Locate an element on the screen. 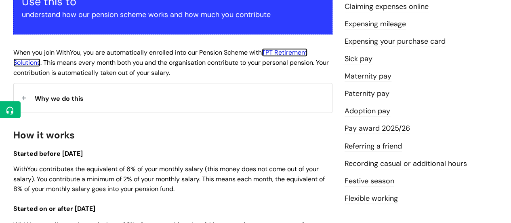 The height and width of the screenshot is (223, 511). a: Referring a friend is located at coordinates (373, 146).